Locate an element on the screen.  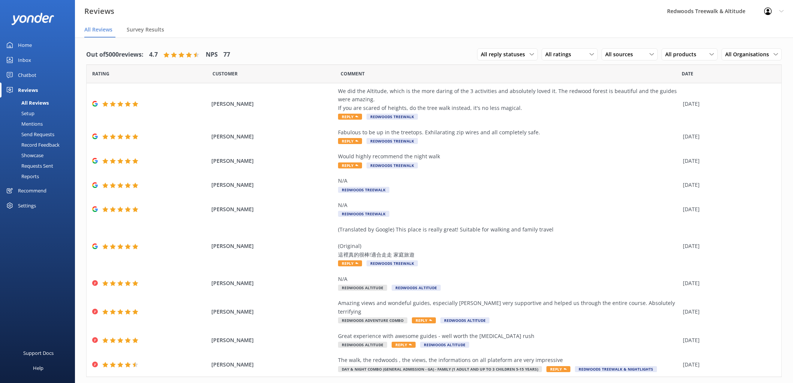
div: Inbox is located at coordinates (24, 60).